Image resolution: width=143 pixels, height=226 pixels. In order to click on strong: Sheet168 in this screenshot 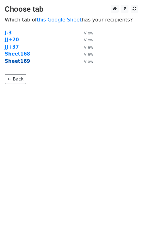, I will do `click(17, 54)`.